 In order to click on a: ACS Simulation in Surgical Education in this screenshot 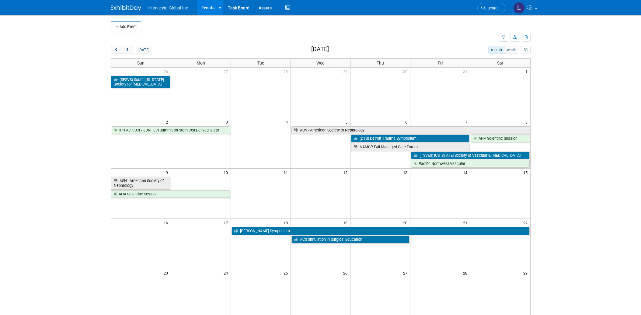, I will do `click(351, 240)`.